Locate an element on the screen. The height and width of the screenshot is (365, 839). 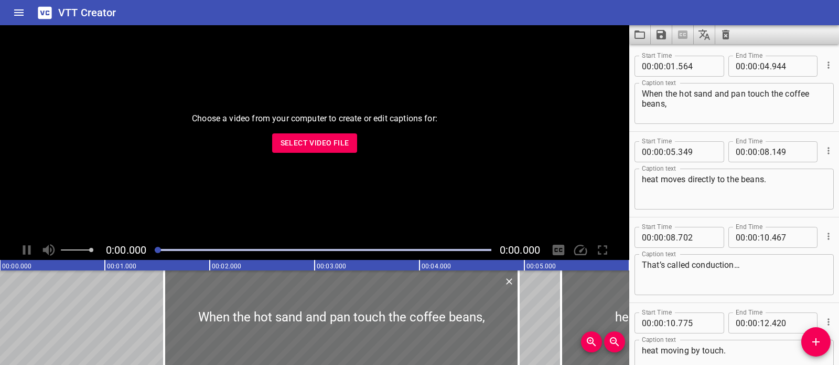
button: Delete is located at coordinates (509, 281).